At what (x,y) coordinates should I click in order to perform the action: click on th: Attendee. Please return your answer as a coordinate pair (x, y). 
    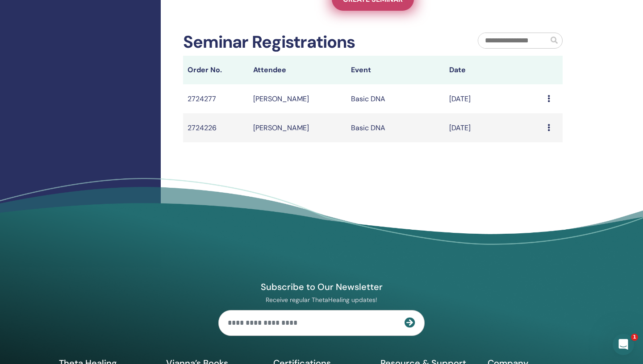
    Looking at the image, I should click on (298, 70).